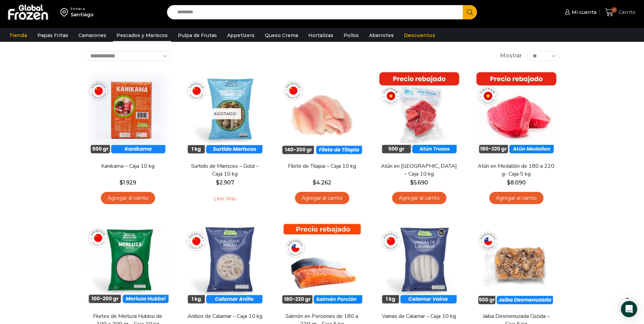 This screenshot has width=644, height=324. I want to click on div: Santiago, so click(82, 14).